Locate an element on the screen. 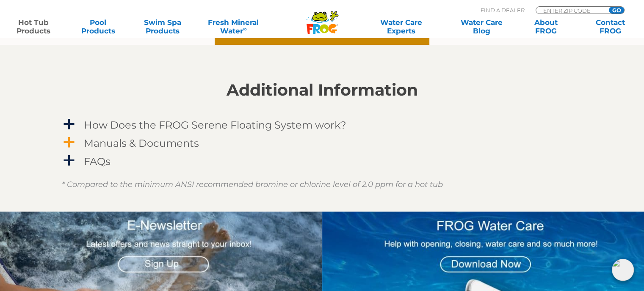 This screenshot has height=291, width=644. p: Find A Dealer is located at coordinates (502, 10).